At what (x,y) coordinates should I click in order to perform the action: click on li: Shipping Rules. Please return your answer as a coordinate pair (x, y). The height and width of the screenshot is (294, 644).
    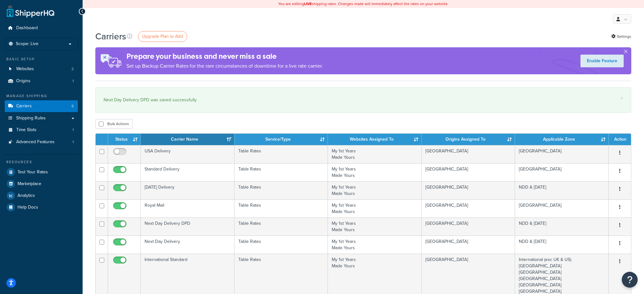
    Looking at the image, I should click on (42, 118).